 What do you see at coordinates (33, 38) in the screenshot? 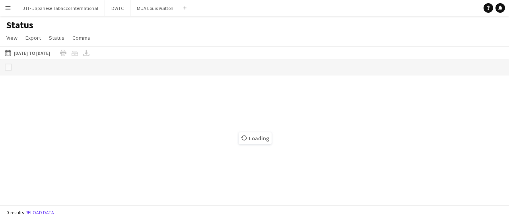
I see `span: Export` at bounding box center [33, 38].